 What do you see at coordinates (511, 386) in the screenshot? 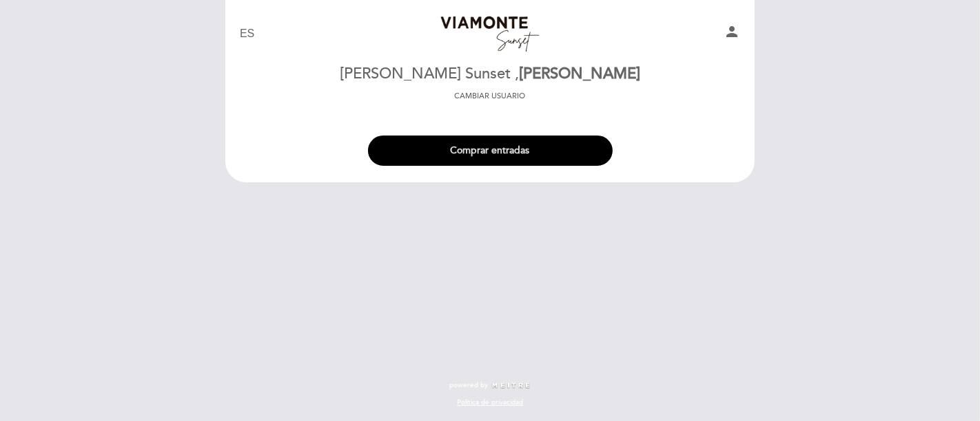
I see `img: MEITRE` at bounding box center [511, 386].